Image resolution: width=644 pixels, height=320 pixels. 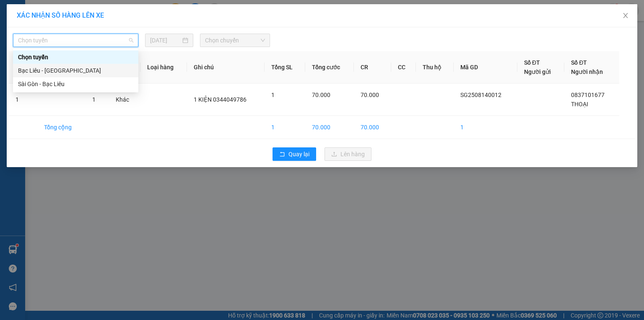 What do you see at coordinates (226, 67) in the screenshot?
I see `th: Ghi chú` at bounding box center [226, 67].